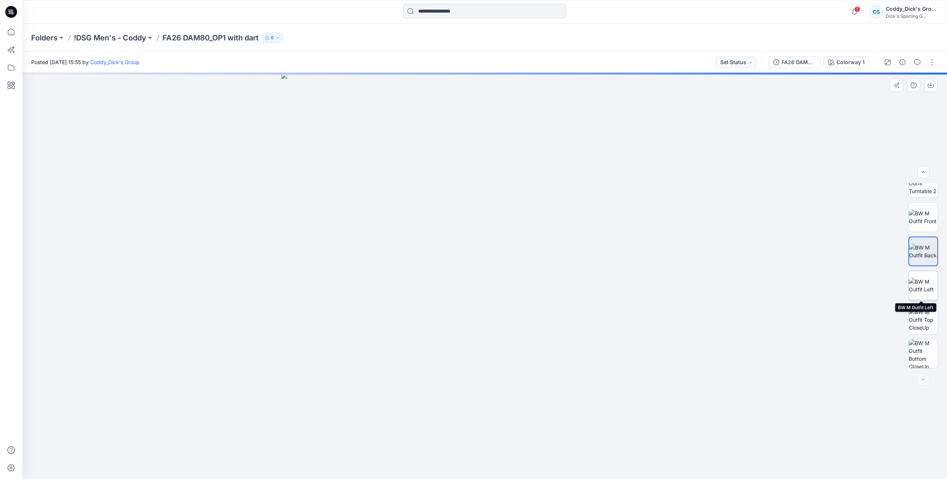 The image size is (947, 479). I want to click on span: 1, so click(857, 9).